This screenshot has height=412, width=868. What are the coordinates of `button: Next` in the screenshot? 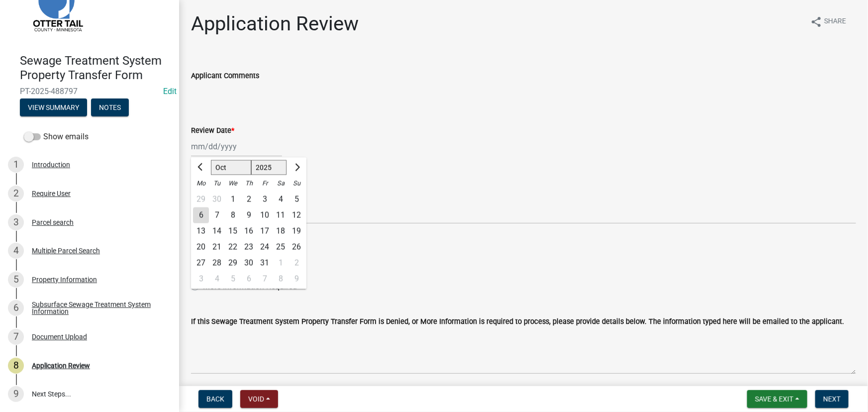 It's located at (832, 399).